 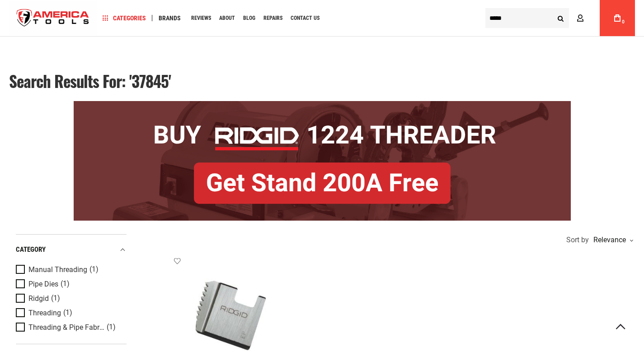 What do you see at coordinates (70, 284) in the screenshot?
I see `a: Pipe Dies (1)` at bounding box center [70, 284].